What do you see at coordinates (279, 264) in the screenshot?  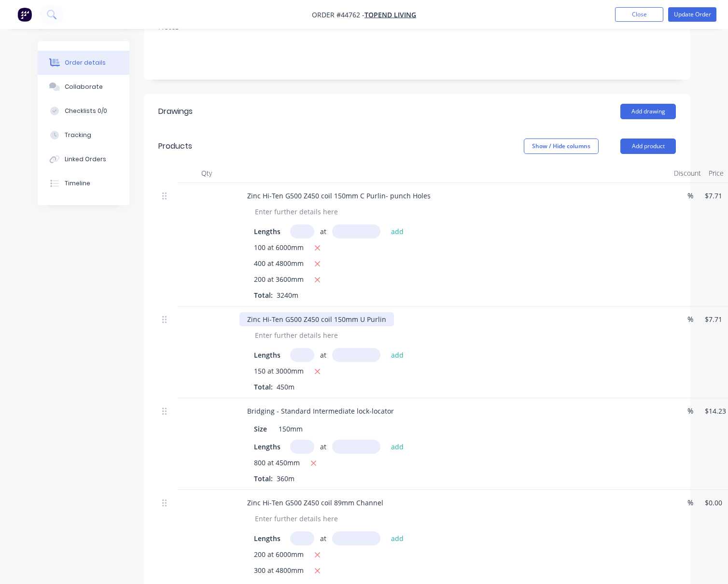 I see `span: 400 at 4800mm` at bounding box center [279, 264].